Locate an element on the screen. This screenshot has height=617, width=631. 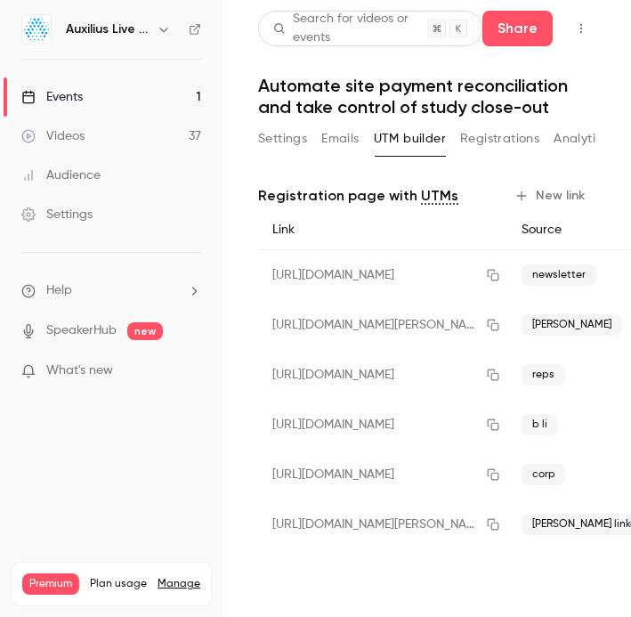
button: New link is located at coordinates (551, 196).